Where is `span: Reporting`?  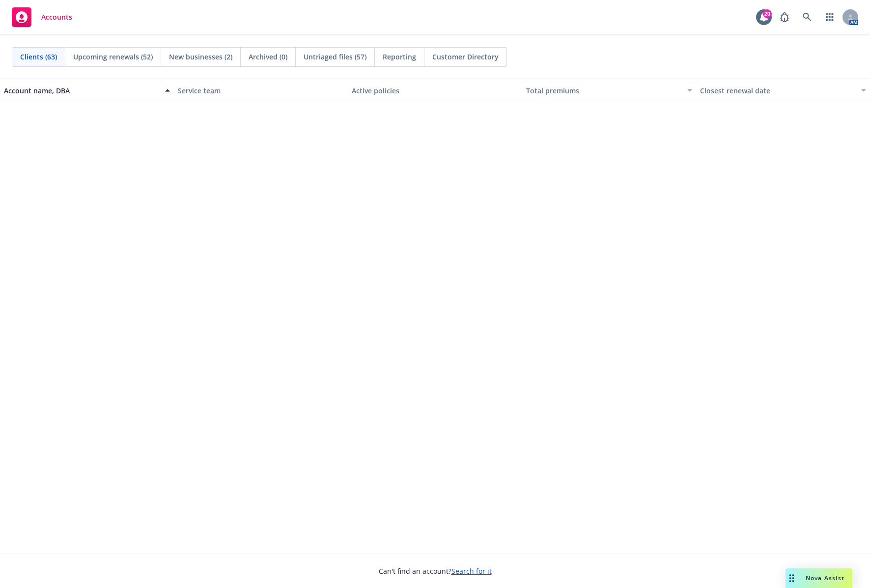
span: Reporting is located at coordinates (399, 56).